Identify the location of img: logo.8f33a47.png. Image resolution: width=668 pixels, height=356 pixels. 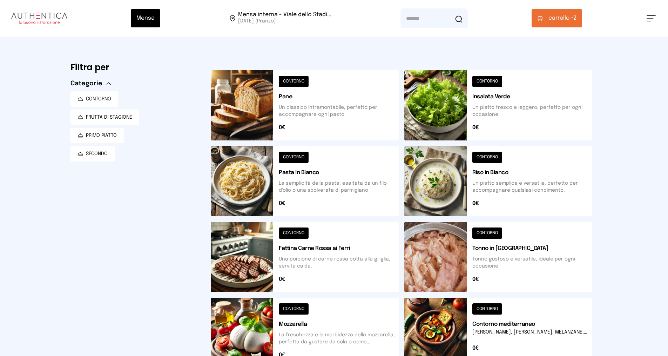
(39, 18).